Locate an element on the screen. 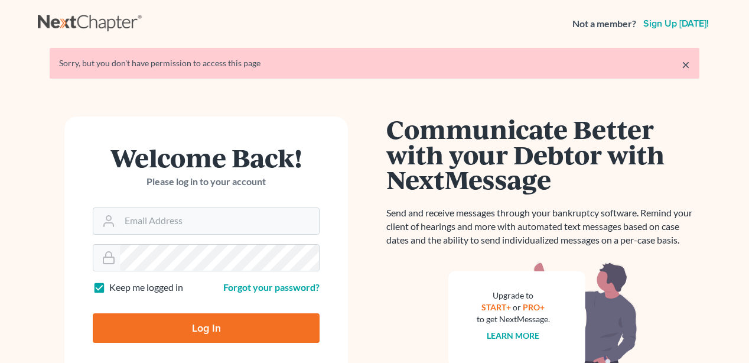  h1: Welcome Back! is located at coordinates (206, 157).